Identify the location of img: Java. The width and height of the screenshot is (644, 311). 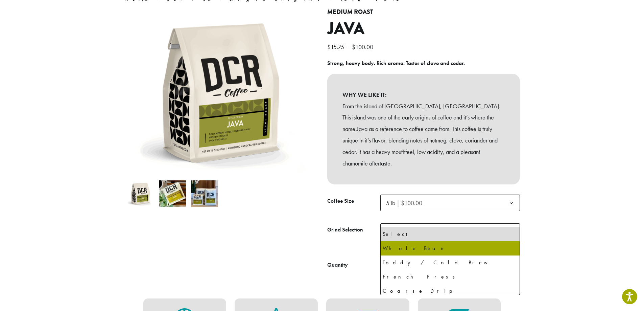
(140, 194).